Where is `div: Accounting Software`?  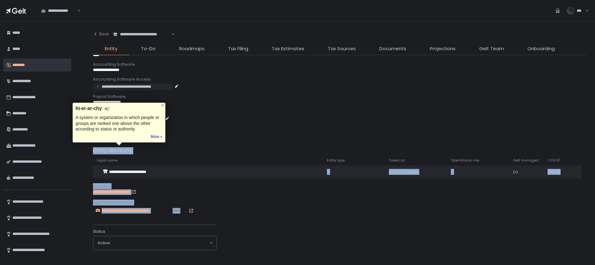 div: Accounting Software is located at coordinates (340, 64).